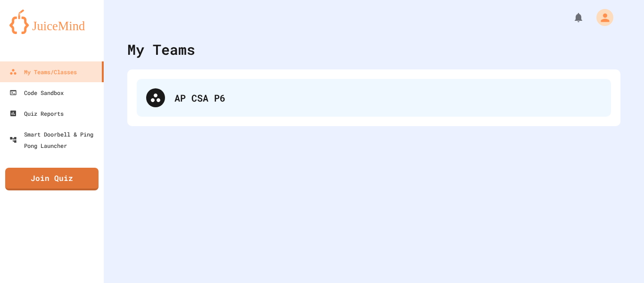  What do you see at coordinates (55, 140) in the screenshot?
I see `div: Smart Doorbell & Ping Pong Launcher` at bounding box center [55, 140].